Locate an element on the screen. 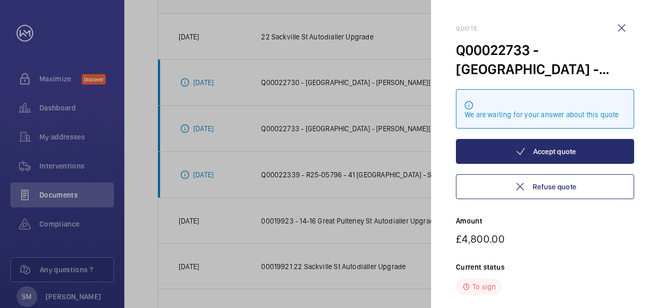  button: Accept quote is located at coordinates (545, 151).